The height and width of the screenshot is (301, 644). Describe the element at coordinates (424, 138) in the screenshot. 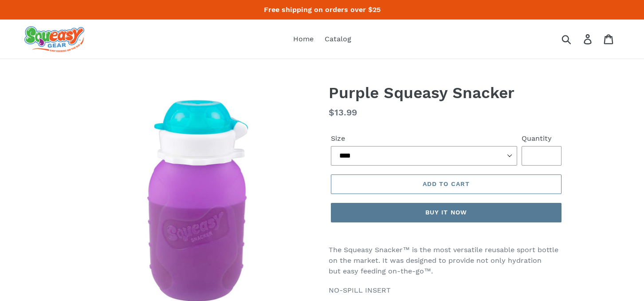

I see `label: Size` at that location.